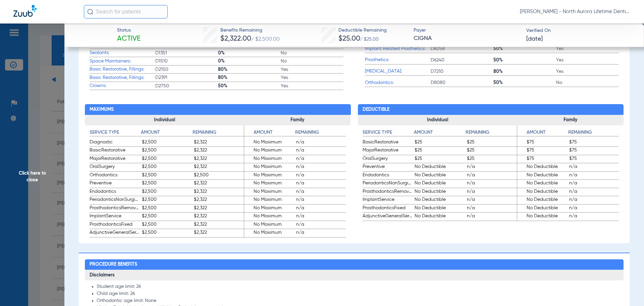 This screenshot has width=644, height=306. I want to click on span: D1510, so click(186, 61).